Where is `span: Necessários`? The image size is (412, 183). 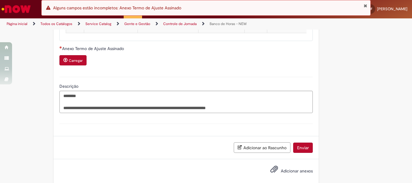
span: Necessários is located at coordinates (61, 47).